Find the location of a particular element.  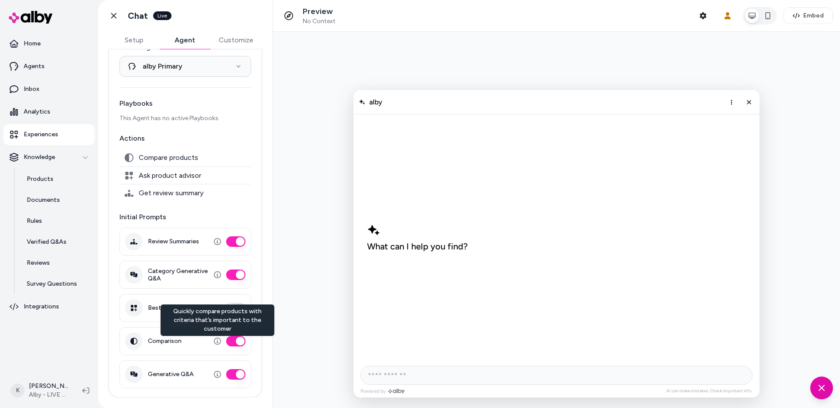

p: Preview is located at coordinates (319, 11).